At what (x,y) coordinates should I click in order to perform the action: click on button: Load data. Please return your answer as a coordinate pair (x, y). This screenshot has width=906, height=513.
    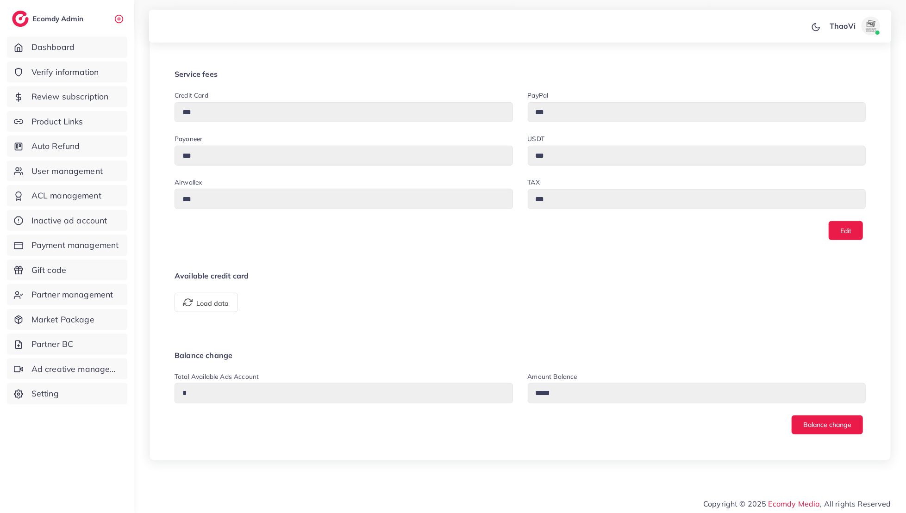
    Looking at the image, I should click on (206, 303).